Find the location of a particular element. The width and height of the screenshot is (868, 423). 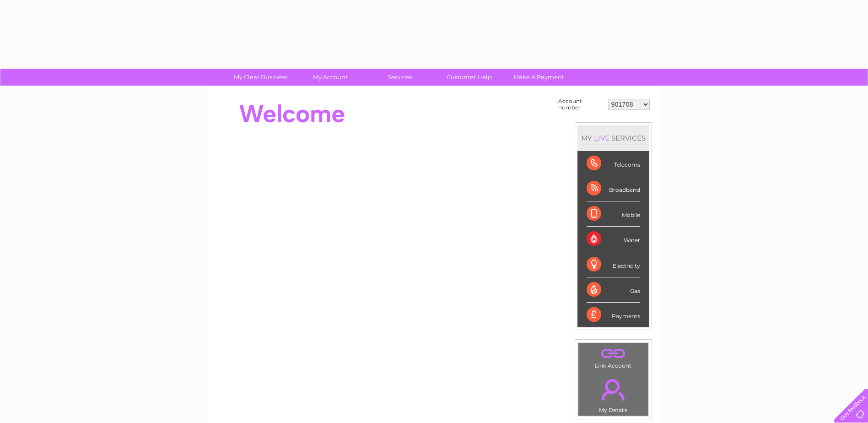

div: LIVE is located at coordinates (602, 138).